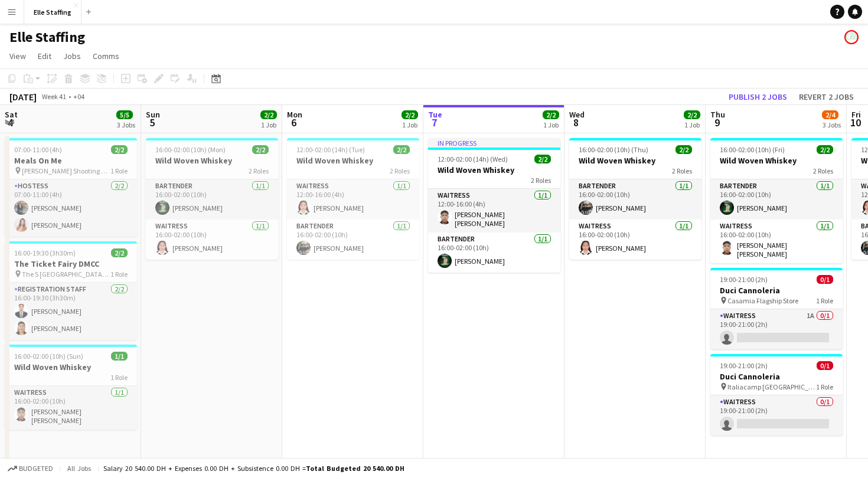 The height and width of the screenshot is (478, 868). Describe the element at coordinates (105, 56) in the screenshot. I see `a: Comms` at that location.